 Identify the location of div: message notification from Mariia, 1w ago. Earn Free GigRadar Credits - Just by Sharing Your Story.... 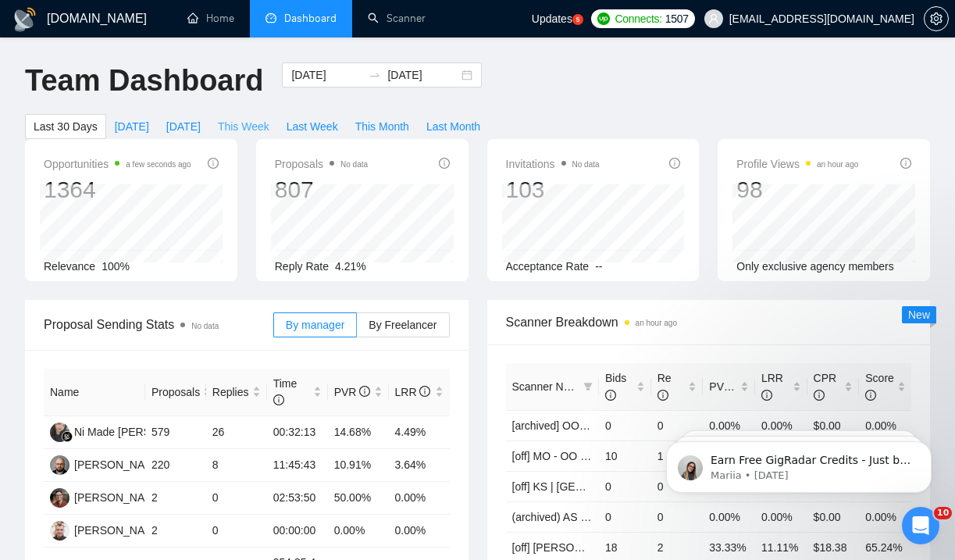
(156, 58).